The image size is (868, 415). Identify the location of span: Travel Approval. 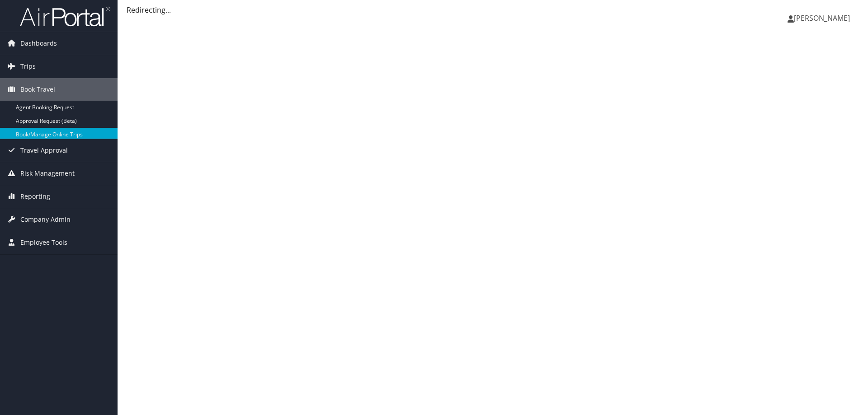
(44, 151).